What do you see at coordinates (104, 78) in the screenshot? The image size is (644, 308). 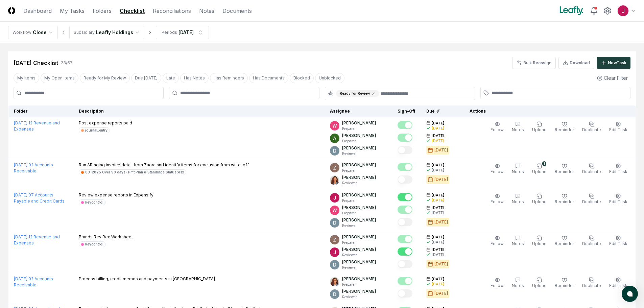 I see `button: Ready for My Review` at bounding box center [104, 78].